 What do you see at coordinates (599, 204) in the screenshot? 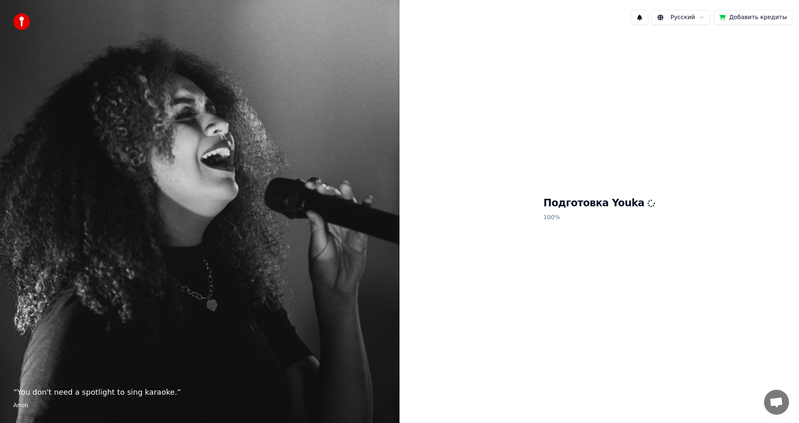
I see `h1: Подготовка Youka` at bounding box center [599, 204].